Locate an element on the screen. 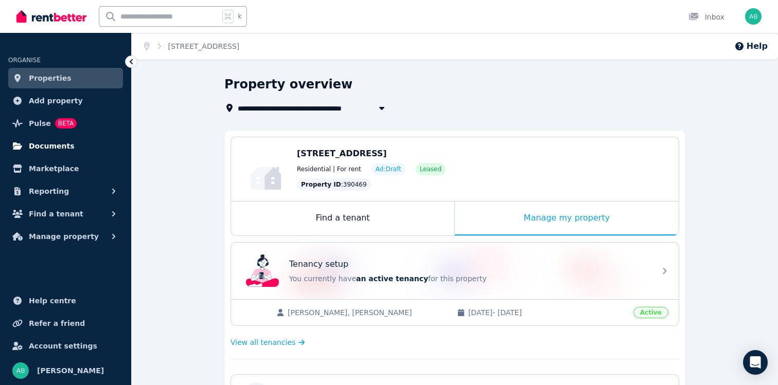 Image resolution: width=778 pixels, height=385 pixels. img: Tenancy setup is located at coordinates (262, 271).